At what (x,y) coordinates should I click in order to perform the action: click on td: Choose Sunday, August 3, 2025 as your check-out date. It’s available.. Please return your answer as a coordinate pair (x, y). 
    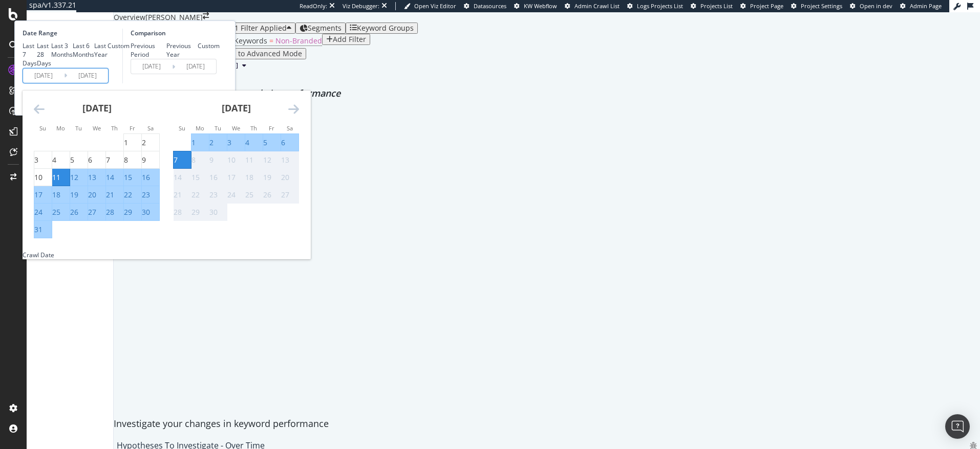
    Looking at the image, I should click on (43, 160).